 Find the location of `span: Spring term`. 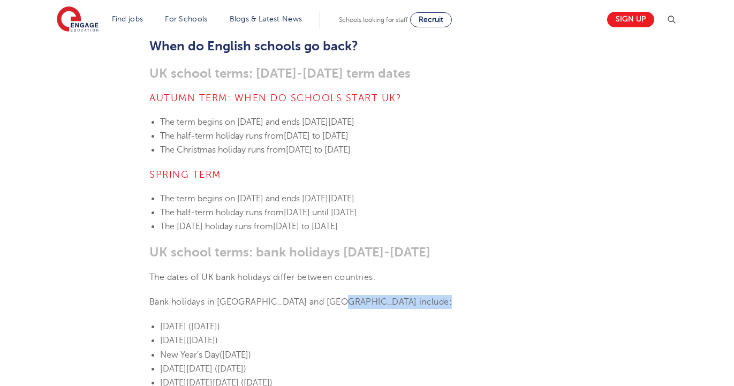

span: Spring term is located at coordinates (185, 174).